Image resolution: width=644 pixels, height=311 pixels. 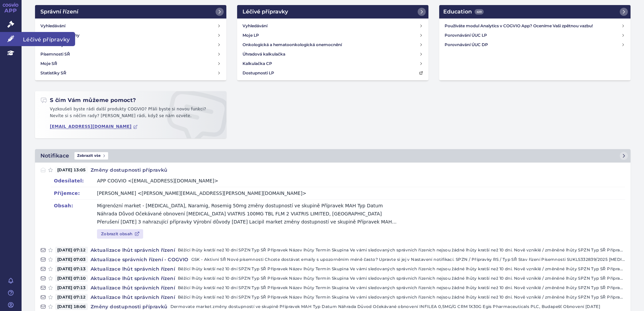 What do you see at coordinates (479, 12) in the screenshot?
I see `span: 439` at bounding box center [479, 12].